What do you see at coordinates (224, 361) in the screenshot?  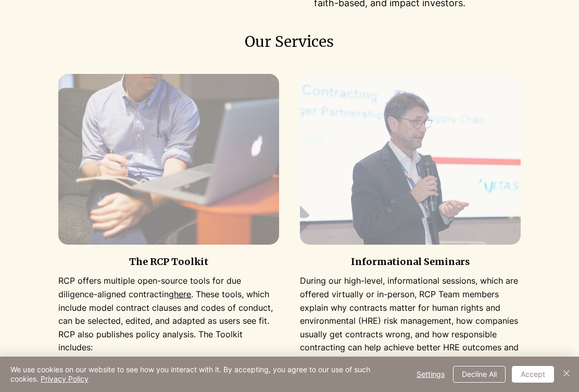 I see `a: ) 2.0` at bounding box center [224, 361].